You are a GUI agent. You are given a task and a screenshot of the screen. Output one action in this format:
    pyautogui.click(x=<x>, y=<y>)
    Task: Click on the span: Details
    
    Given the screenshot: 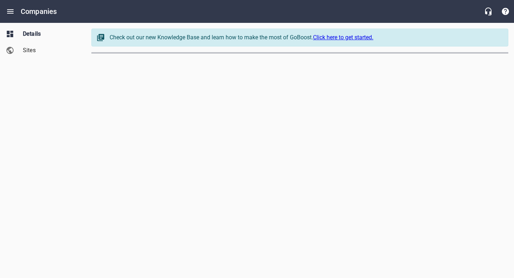 What is the action you would take?
    pyautogui.click(x=50, y=34)
    